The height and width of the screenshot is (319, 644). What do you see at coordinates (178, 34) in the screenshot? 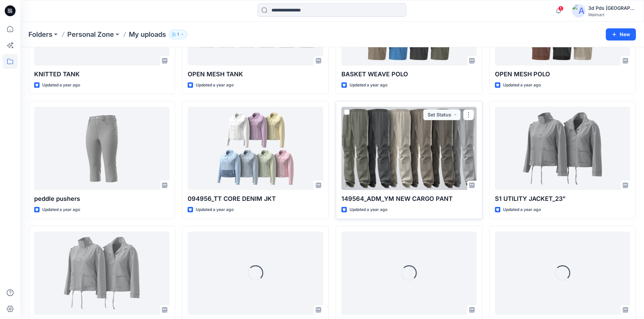
I see `p: 1` at bounding box center [178, 34].